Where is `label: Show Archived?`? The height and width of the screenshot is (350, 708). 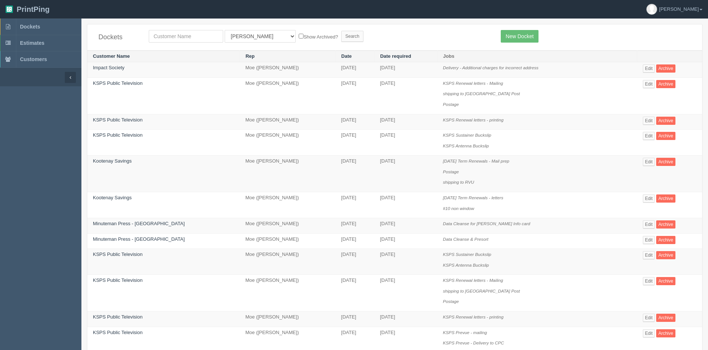 label: Show Archived? is located at coordinates (318, 36).